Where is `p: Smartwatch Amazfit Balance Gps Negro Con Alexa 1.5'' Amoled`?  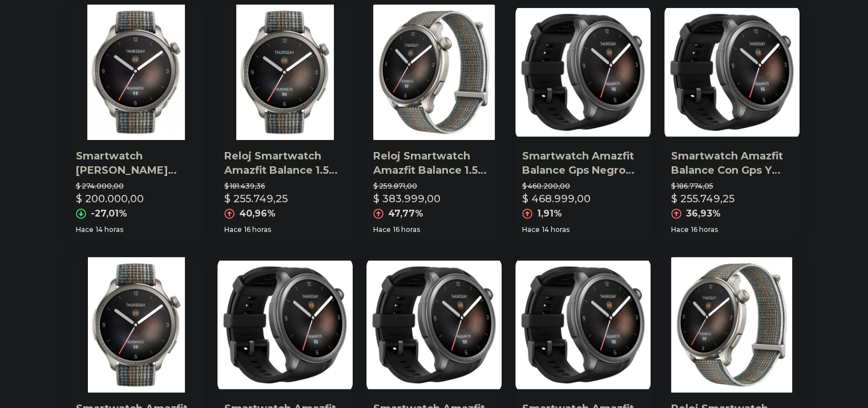
p: Smartwatch Amazfit Balance Gps Negro Con Alexa 1.5'' Amoled is located at coordinates (582, 163).